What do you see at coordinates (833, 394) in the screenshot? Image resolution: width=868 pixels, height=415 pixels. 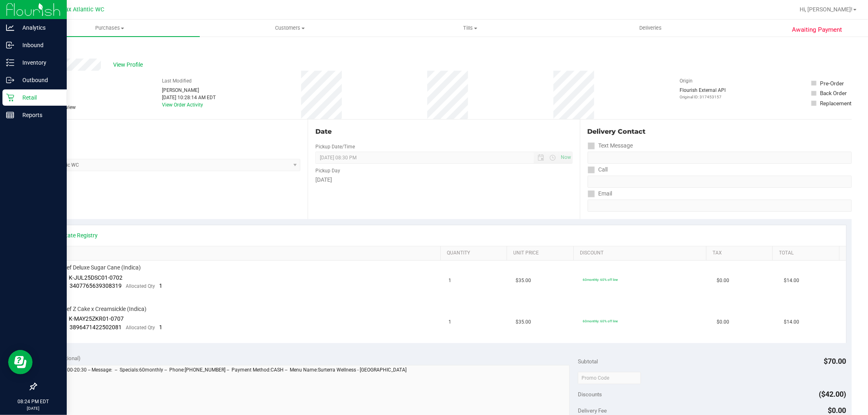 I see `span: ($42.00)` at bounding box center [833, 394].